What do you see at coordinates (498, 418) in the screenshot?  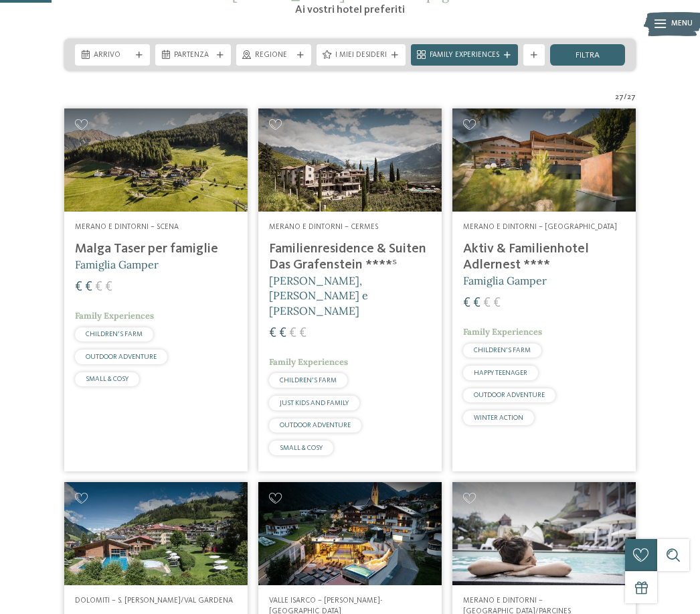 I see `span: WINTER ACTION` at bounding box center [498, 418].